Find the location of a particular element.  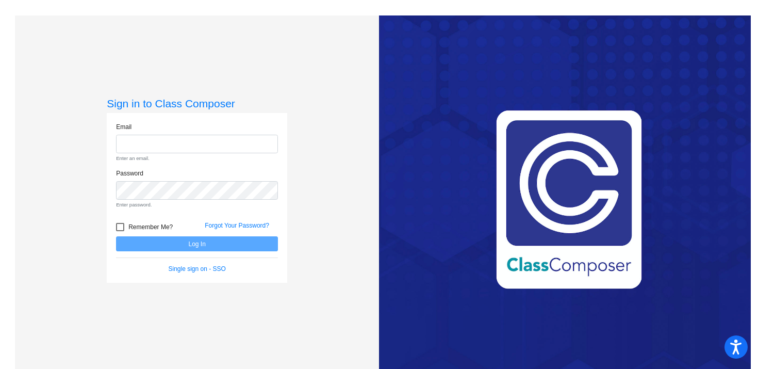

label: Password is located at coordinates (130, 173).